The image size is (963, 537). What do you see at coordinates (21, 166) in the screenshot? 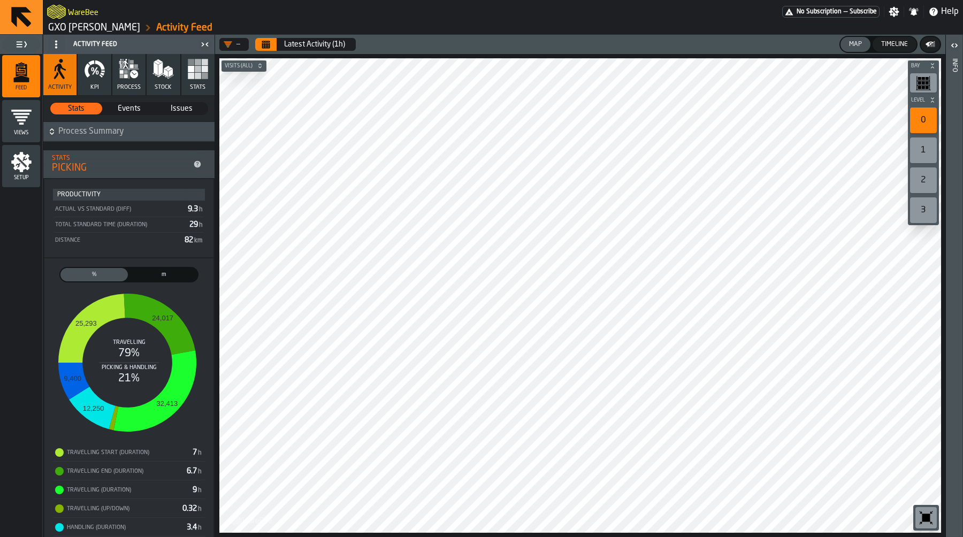
I see `li: menu Setup` at bounding box center [21, 166].